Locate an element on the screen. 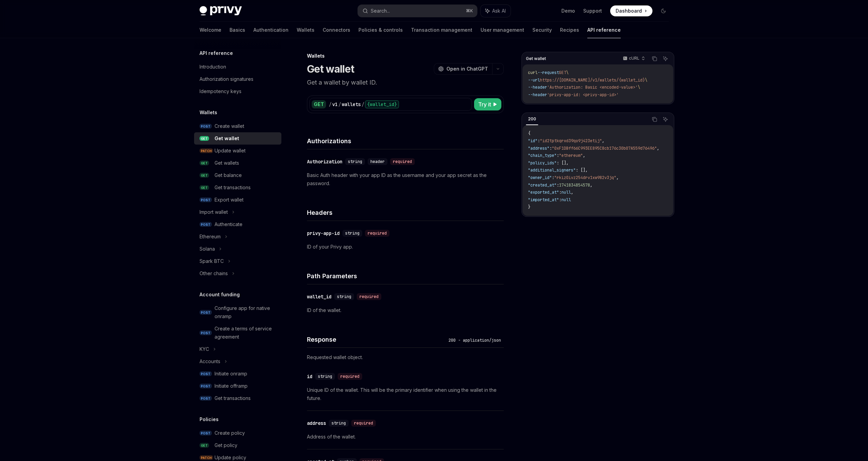 The image size is (868, 461). div: privy-app-id is located at coordinates (323, 233).